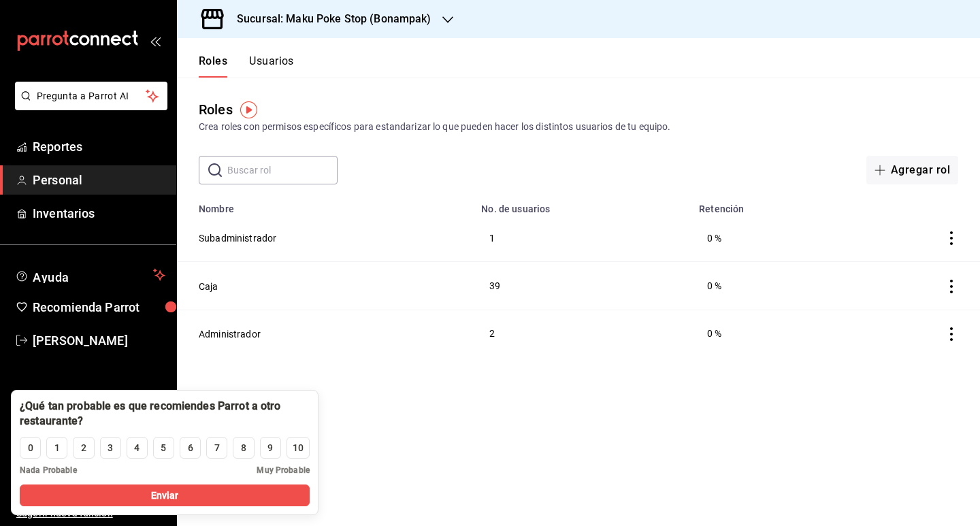 This screenshot has width=980, height=526. Describe the element at coordinates (270, 448) in the screenshot. I see `div: 9` at that location.